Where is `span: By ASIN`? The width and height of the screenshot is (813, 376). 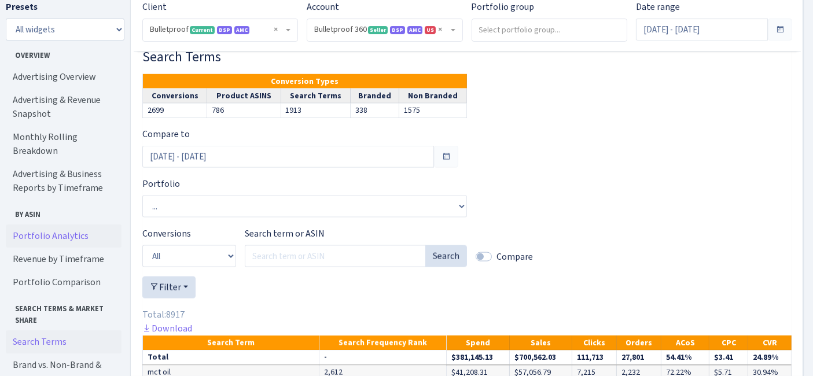
span: By ASIN is located at coordinates (64, 212).